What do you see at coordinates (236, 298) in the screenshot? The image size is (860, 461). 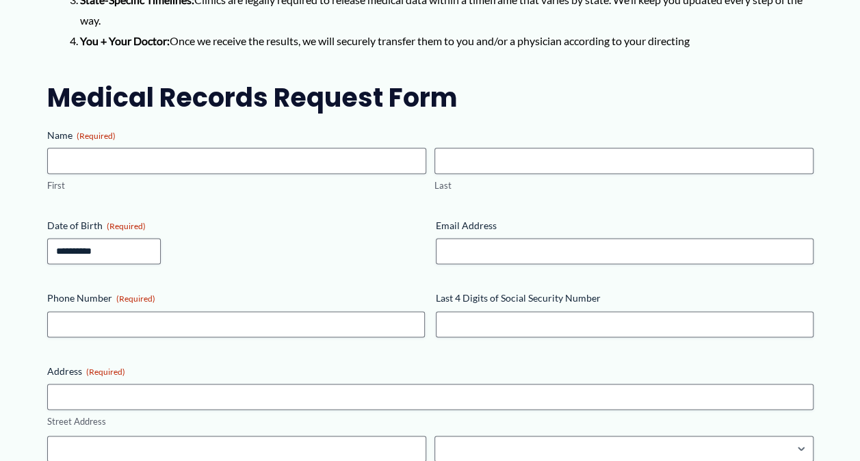 I see `label: Phone Number` at bounding box center [236, 298].